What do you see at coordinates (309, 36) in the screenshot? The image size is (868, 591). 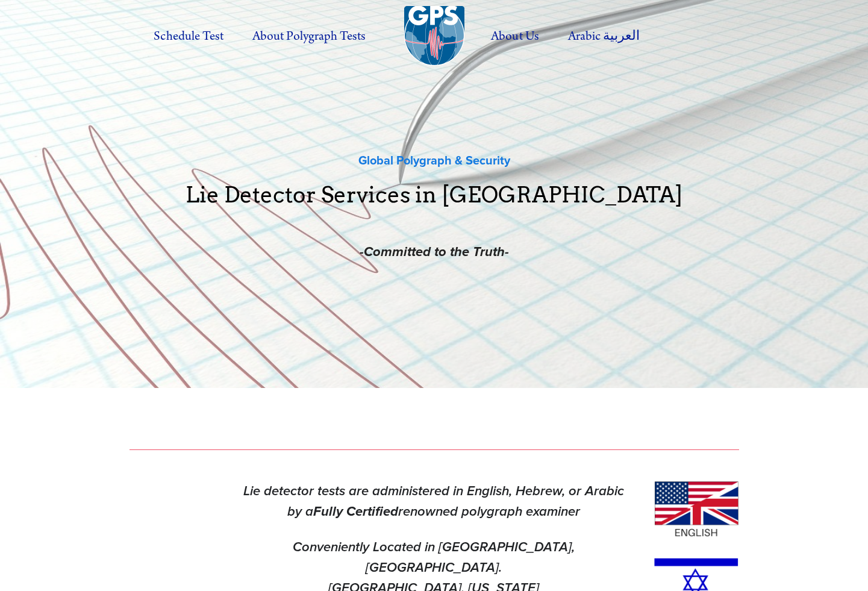 I see `label: About Polygraph Tests` at bounding box center [309, 36].